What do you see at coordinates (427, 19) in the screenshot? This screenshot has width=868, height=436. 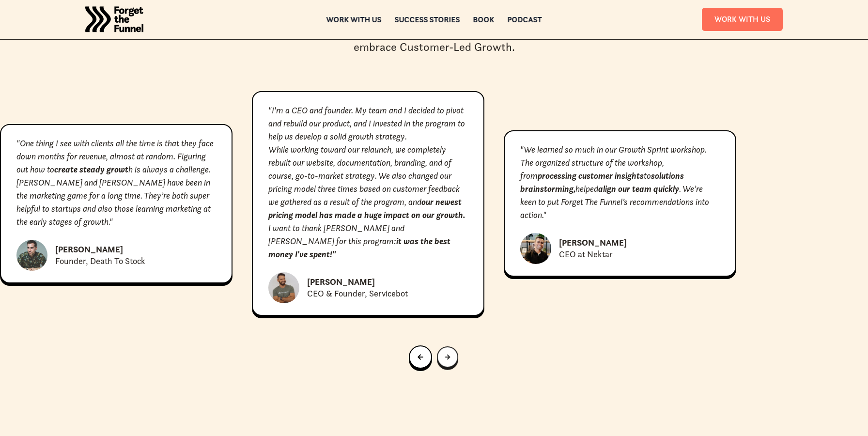 I see `div: Success Stories` at bounding box center [427, 19].